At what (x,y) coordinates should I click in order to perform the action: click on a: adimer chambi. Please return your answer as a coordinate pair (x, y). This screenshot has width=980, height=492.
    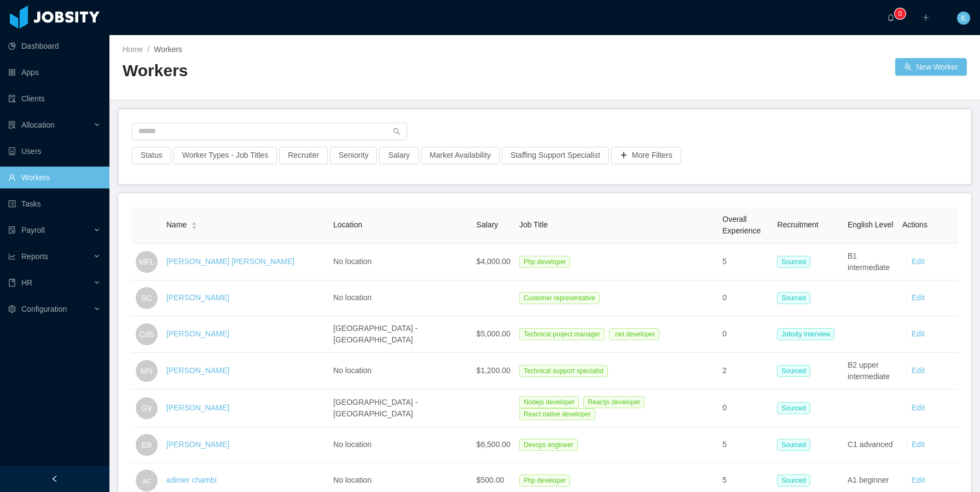
    Looking at the image, I should click on (191, 480).